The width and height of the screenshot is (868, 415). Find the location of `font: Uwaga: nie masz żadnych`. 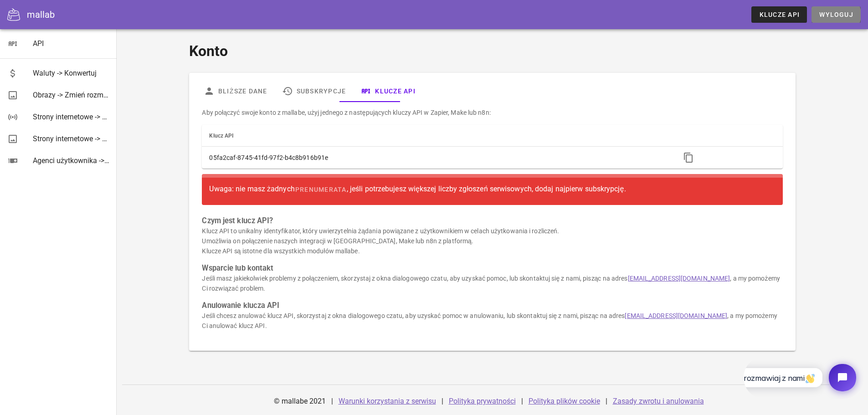

font: Uwaga: nie masz żadnych is located at coordinates (252, 188).